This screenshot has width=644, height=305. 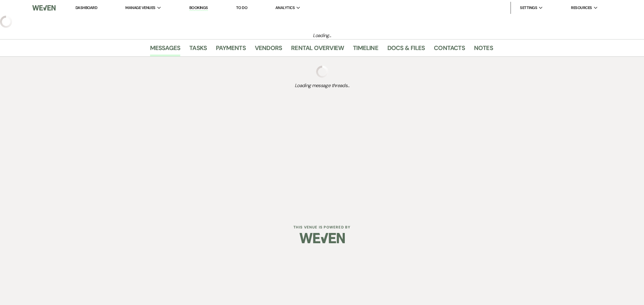 What do you see at coordinates (140, 8) in the screenshot?
I see `span: Manage Venues` at bounding box center [140, 8].